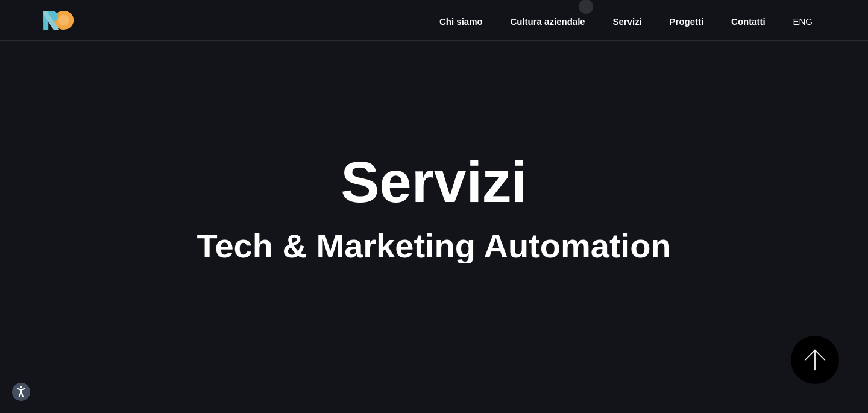 The width and height of the screenshot is (868, 413). What do you see at coordinates (802, 22) in the screenshot?
I see `a: eng` at bounding box center [802, 22].